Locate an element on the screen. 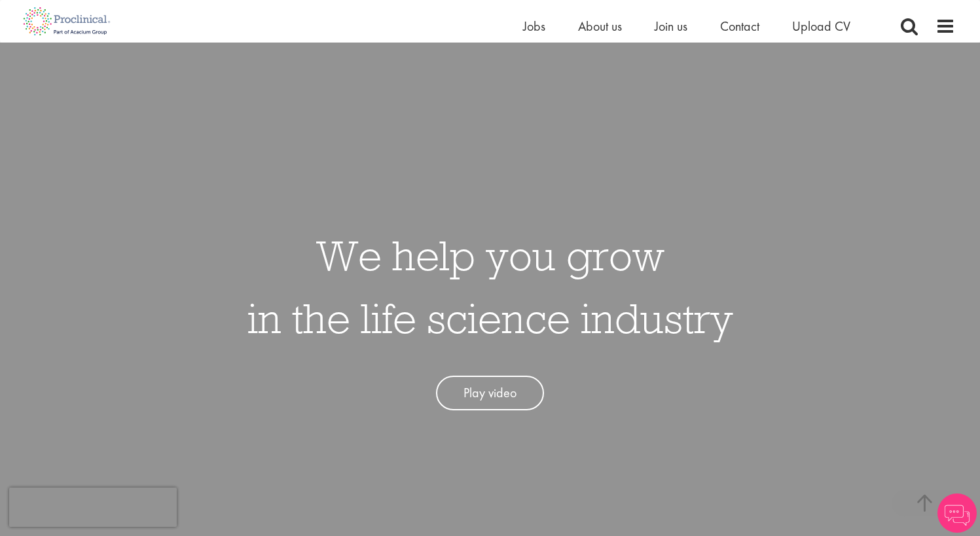 This screenshot has width=980, height=536. a: About us is located at coordinates (599, 26).